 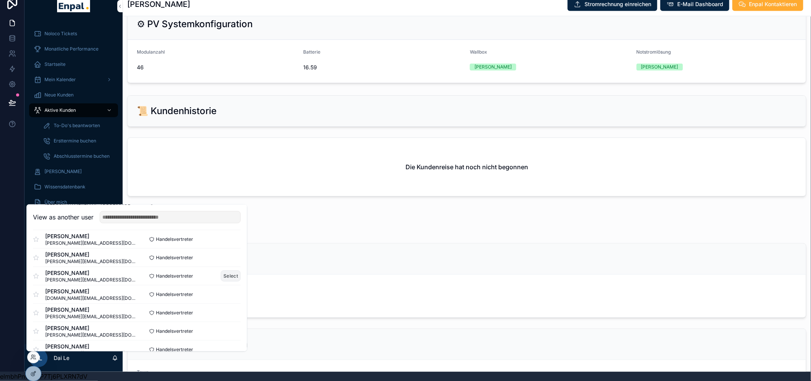 What do you see at coordinates (75, 141) in the screenshot?
I see `span: Ersttermine buchen` at bounding box center [75, 141].